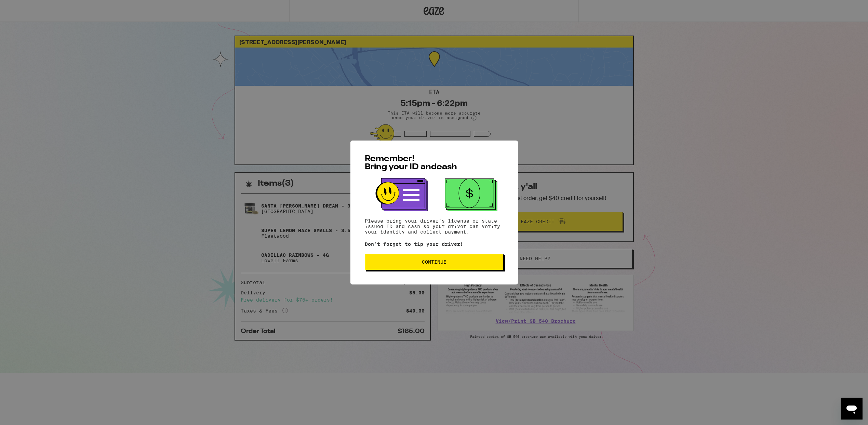 The image size is (868, 425). What do you see at coordinates (434, 262) in the screenshot?
I see `span: Continue` at bounding box center [434, 262].